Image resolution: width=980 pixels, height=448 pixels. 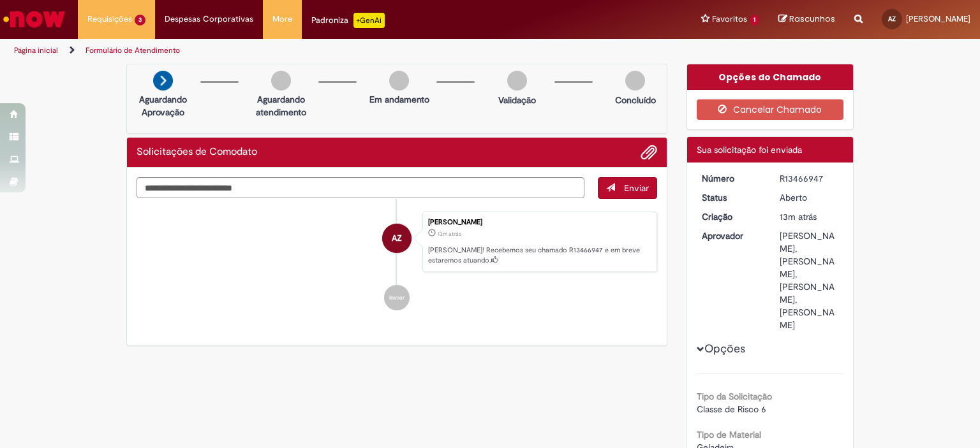 I want to click on p: Aguardando atendimento, so click(x=281, y=106).